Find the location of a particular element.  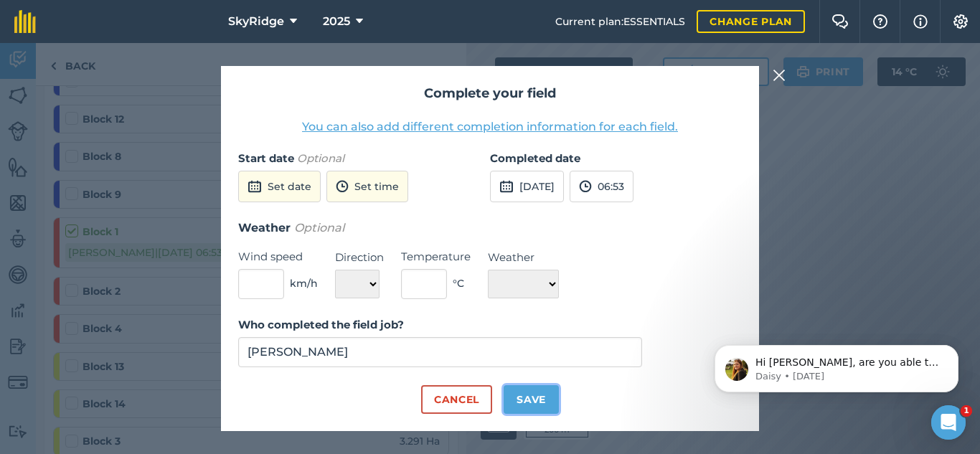

a: Change plan is located at coordinates (750, 22).